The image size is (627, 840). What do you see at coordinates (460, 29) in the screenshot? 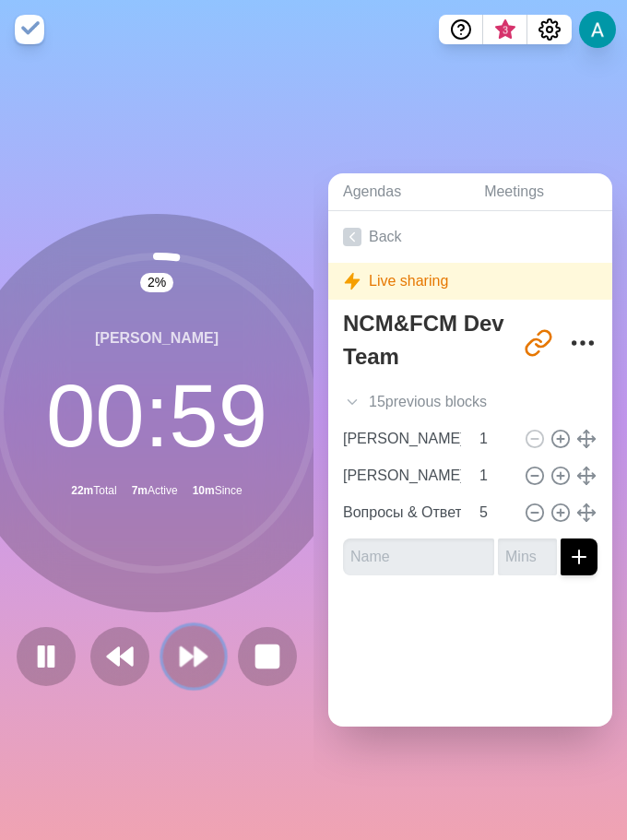
I see `button: Help` at bounding box center [460, 29].